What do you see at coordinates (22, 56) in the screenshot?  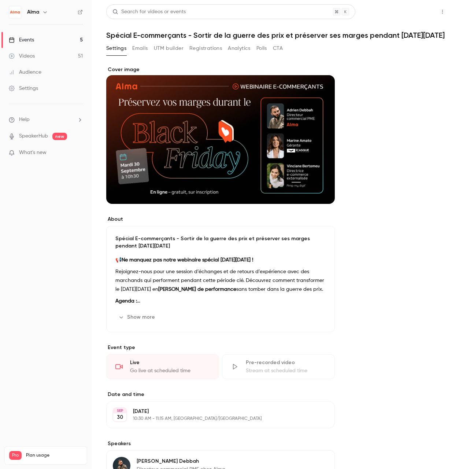 I see `div: Videos` at bounding box center [22, 56].